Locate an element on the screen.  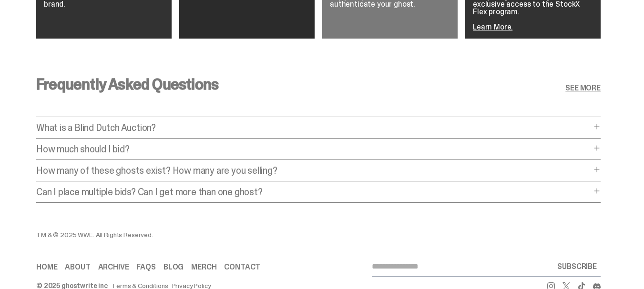
a: Home is located at coordinates (47, 267).